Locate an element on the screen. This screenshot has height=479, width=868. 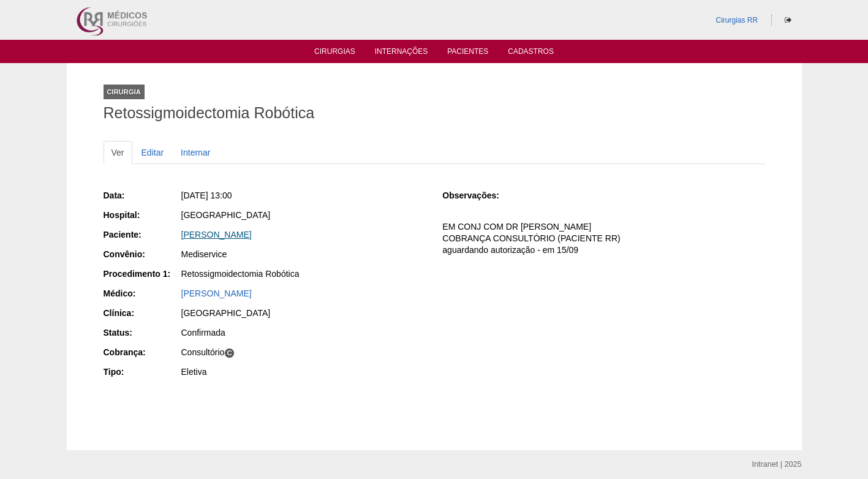
div: Cirurgia is located at coordinates (124, 92).